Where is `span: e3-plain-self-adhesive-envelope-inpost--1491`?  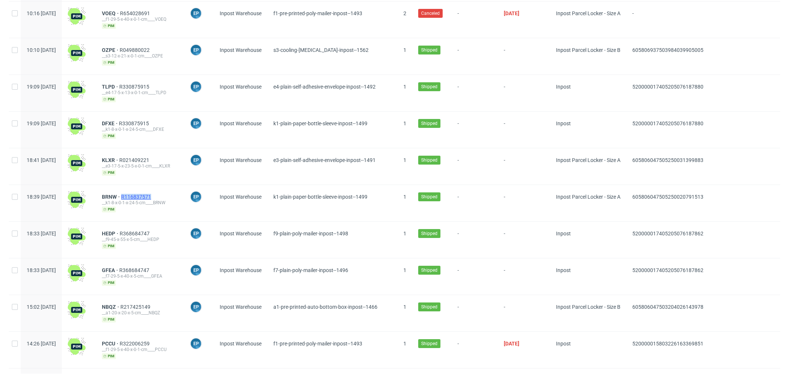 span: e3-plain-self-adhesive-envelope-inpost--1491 is located at coordinates (325, 160).